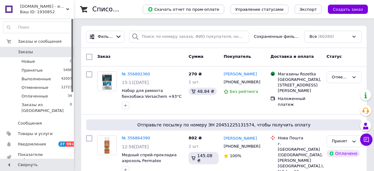 Image resolution: width=374 pixels, height=171 pixels. I want to click on span: Статус, so click(335, 56).